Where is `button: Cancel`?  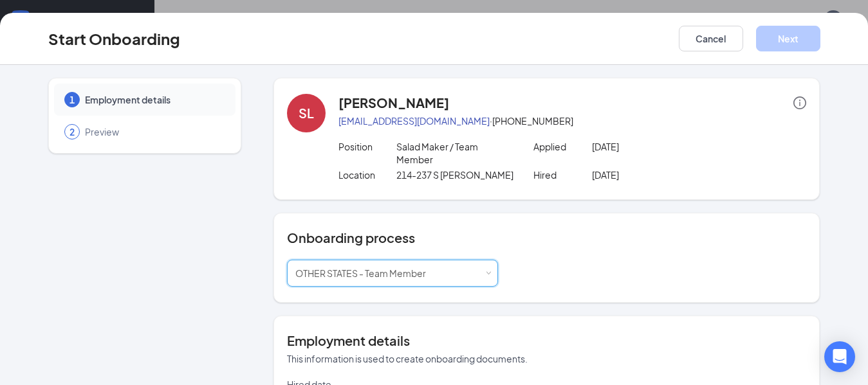 button: Cancel is located at coordinates (711, 38).